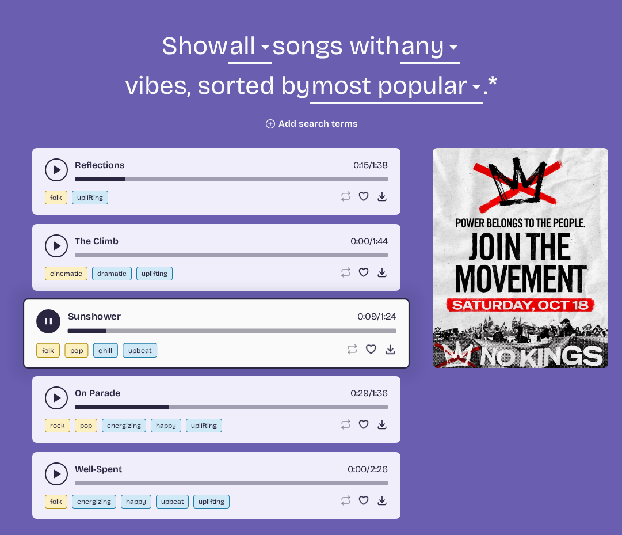 The image size is (622, 535). Describe the element at coordinates (66, 273) in the screenshot. I see `button: cinematic` at that location.